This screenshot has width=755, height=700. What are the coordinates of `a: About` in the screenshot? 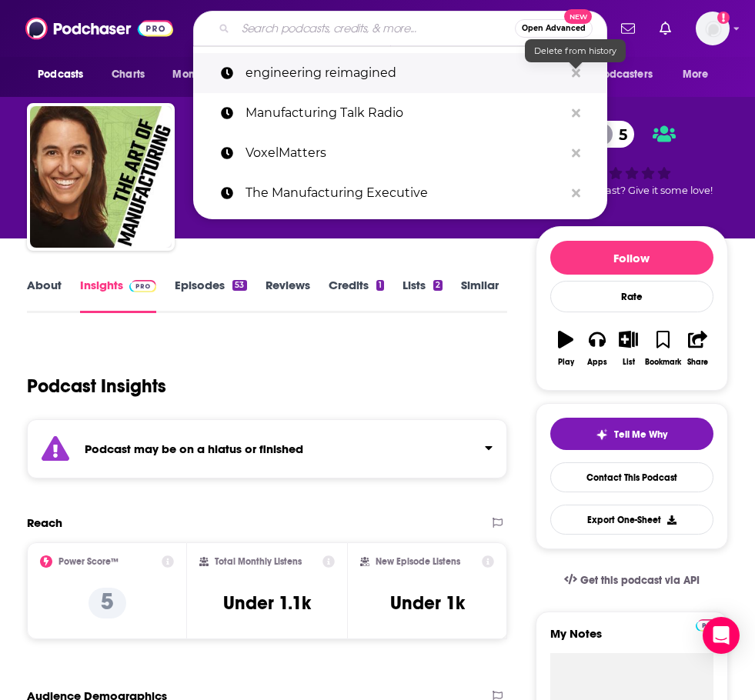 It's located at (44, 295).